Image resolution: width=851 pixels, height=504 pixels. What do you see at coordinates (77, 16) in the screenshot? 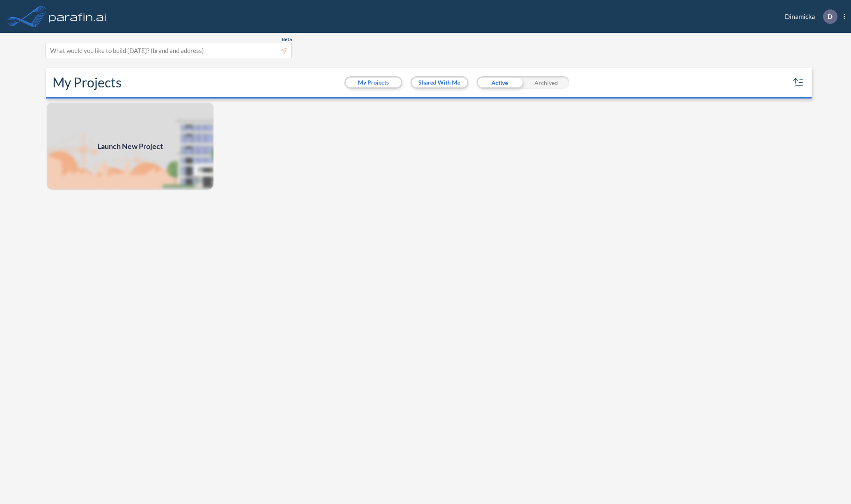
I see `img: logo` at bounding box center [77, 16].